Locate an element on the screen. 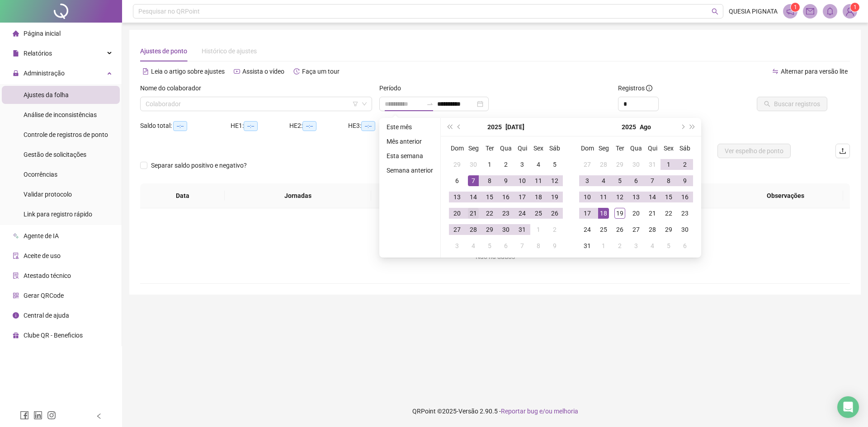  div: 18 is located at coordinates (538, 197).